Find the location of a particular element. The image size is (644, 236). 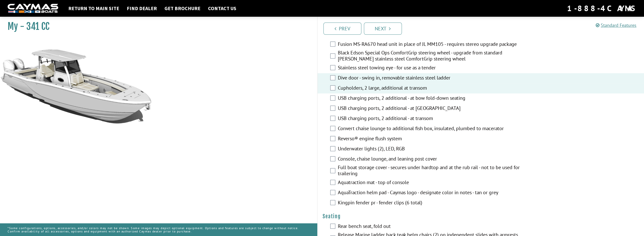

a: Get Brochure is located at coordinates (182, 8).